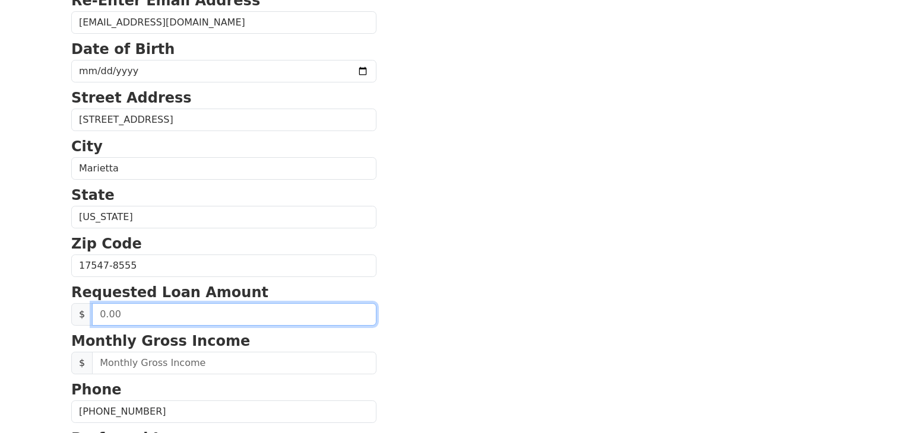  What do you see at coordinates (96, 390) in the screenshot?
I see `strong: Phone` at bounding box center [96, 390].